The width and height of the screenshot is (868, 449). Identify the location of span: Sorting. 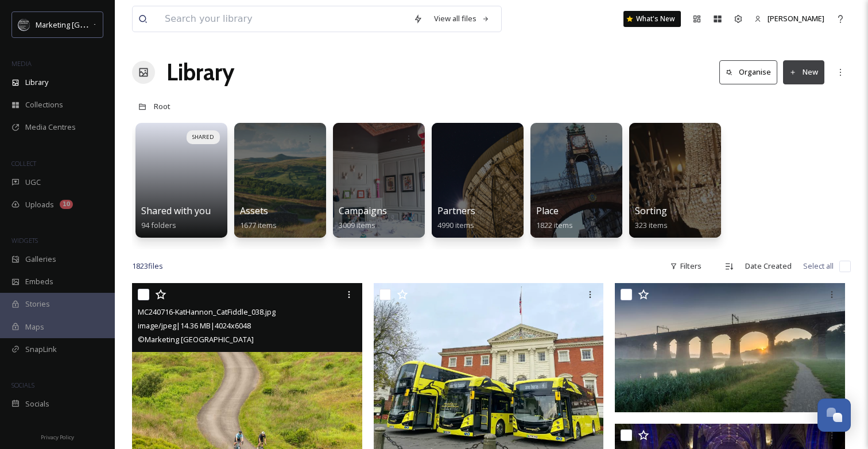
(651, 211).